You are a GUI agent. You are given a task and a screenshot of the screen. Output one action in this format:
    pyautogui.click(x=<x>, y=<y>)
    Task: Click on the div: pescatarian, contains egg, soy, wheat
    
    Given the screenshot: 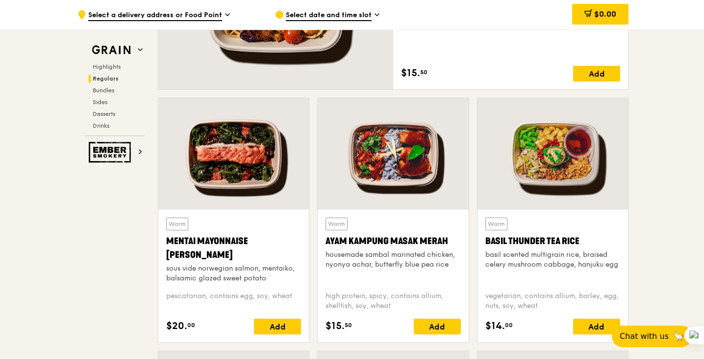 What is the action you would take?
    pyautogui.click(x=233, y=301)
    